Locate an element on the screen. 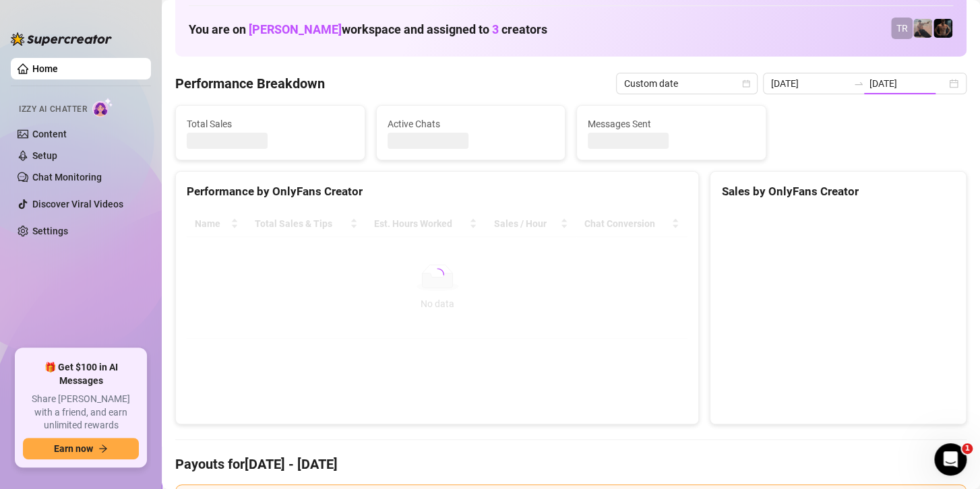 This screenshot has height=489, width=980. span: 1 is located at coordinates (968, 449).